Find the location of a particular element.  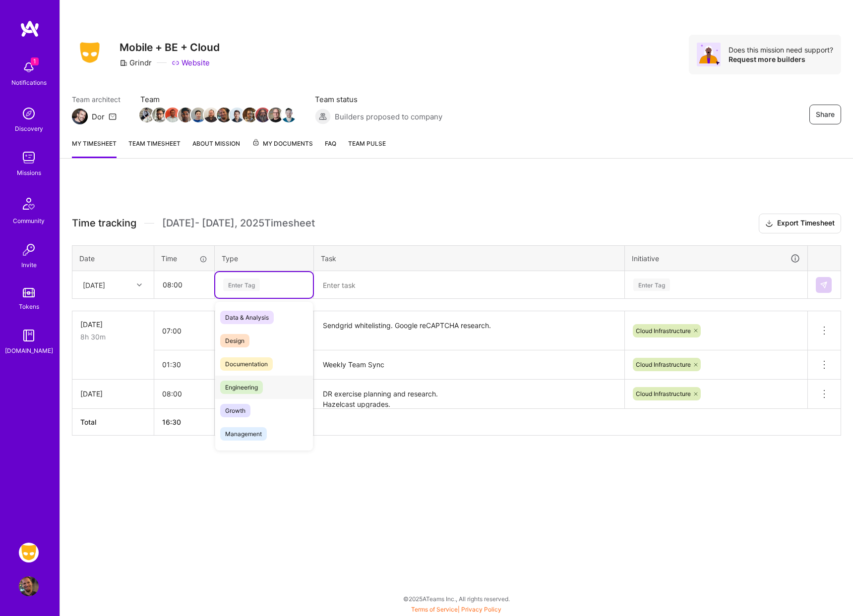

textarea: Weekly Team Sync is located at coordinates (469, 364).